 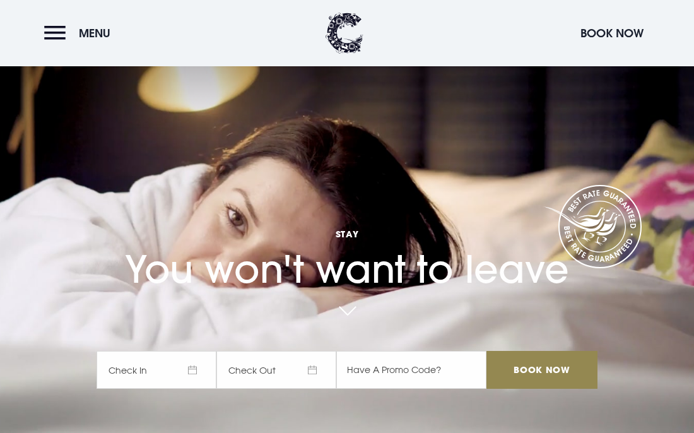 I want to click on span: Menu, so click(x=95, y=33).